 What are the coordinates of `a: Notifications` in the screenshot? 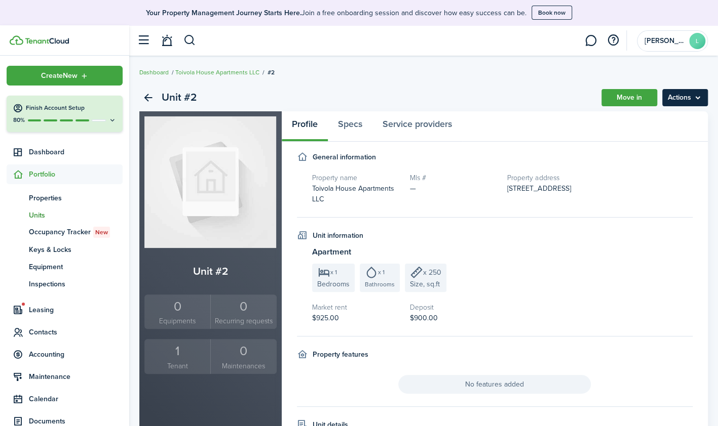 It's located at (167, 41).